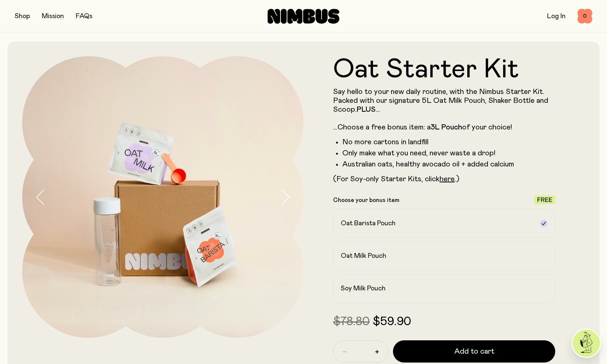 This screenshot has width=607, height=364. What do you see at coordinates (53, 16) in the screenshot?
I see `a: Mission` at bounding box center [53, 16].